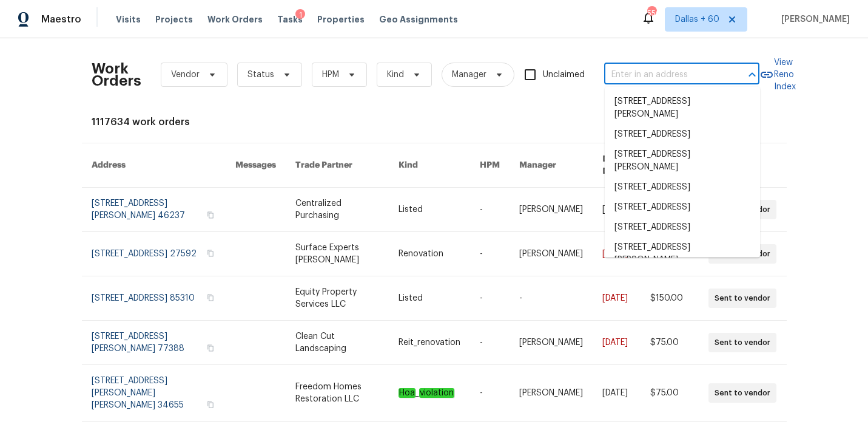  I want to click on td: Equity Property Services LLC, so click(337, 298).